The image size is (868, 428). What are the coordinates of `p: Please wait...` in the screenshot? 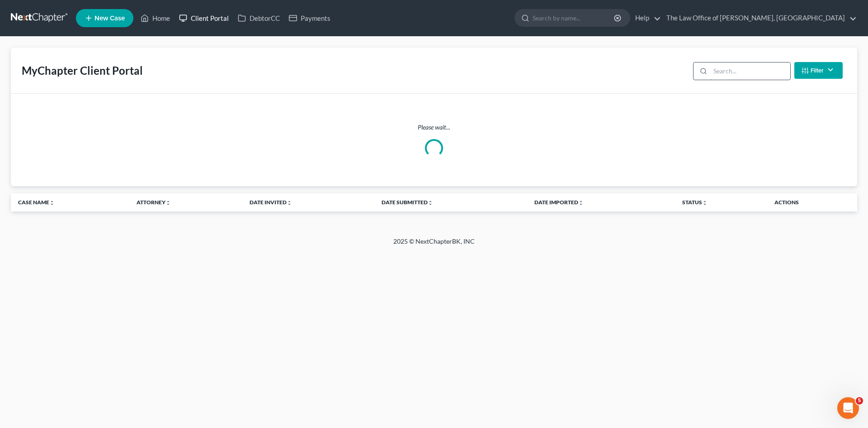 It's located at (434, 127).